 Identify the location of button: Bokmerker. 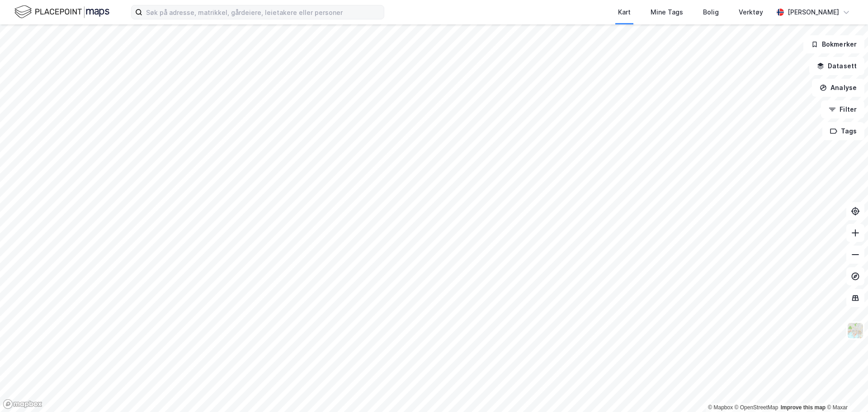
(834, 44).